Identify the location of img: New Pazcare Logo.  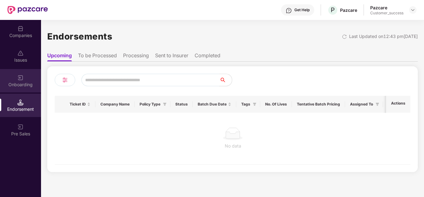
(28, 10).